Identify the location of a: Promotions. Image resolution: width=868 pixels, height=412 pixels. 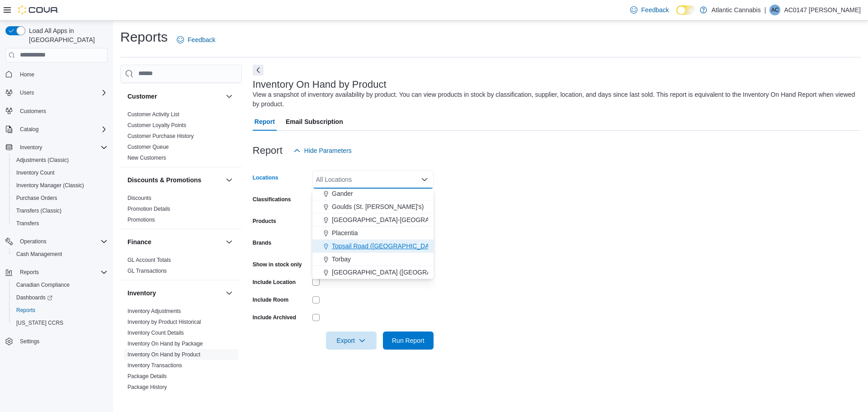
(141, 220).